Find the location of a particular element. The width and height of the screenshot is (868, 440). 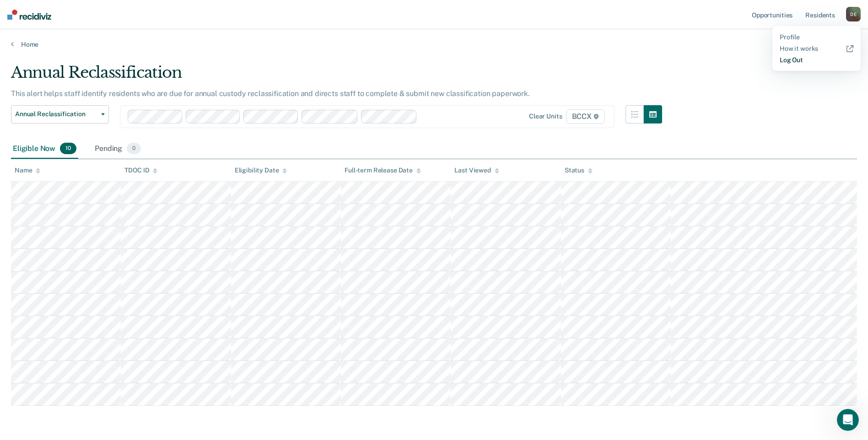

div: Full-term Release Date is located at coordinates (382, 170).